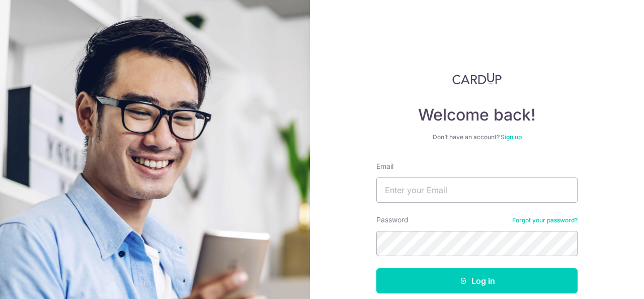  What do you see at coordinates (385, 166) in the screenshot?
I see `label: Email` at bounding box center [385, 166].